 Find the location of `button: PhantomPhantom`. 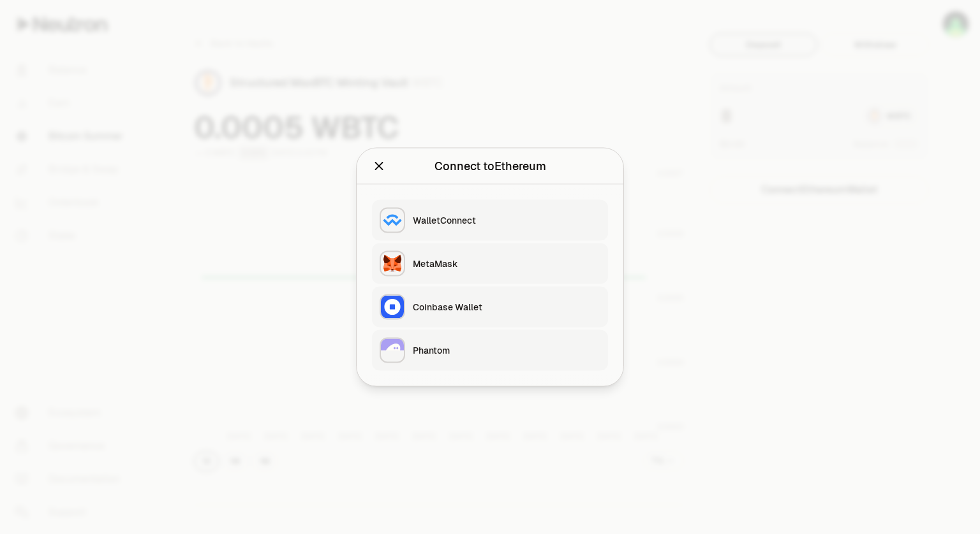

button: PhantomPhantom is located at coordinates (490, 350).